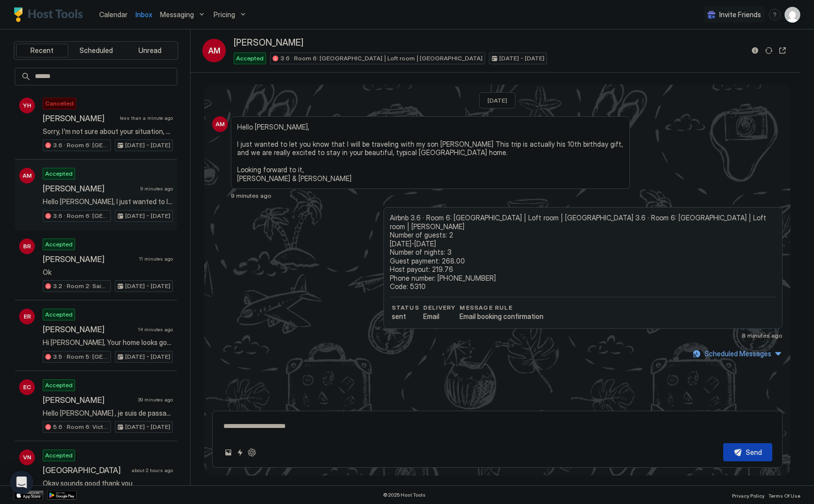  What do you see at coordinates (775, 15) in the screenshot?
I see `div: menu` at bounding box center [775, 15].